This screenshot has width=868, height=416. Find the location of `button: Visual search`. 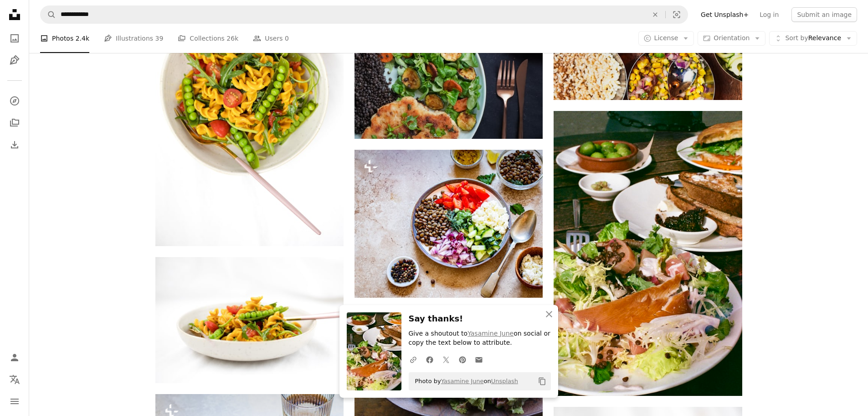

button: Visual search is located at coordinates (677, 15).